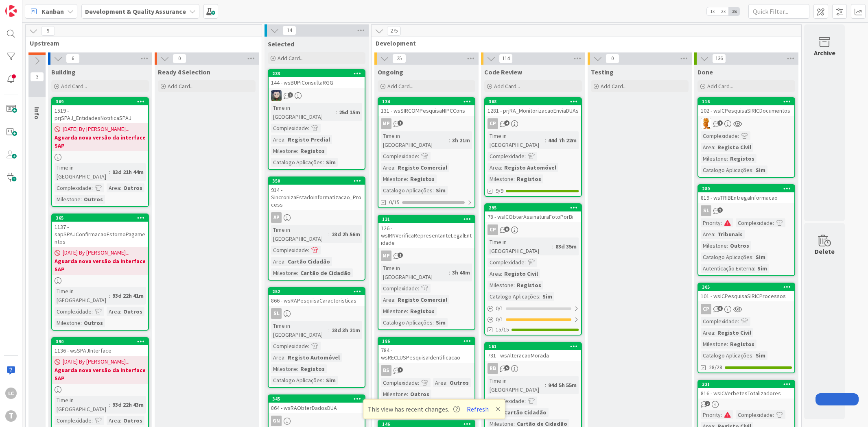  I want to click on div: 390, so click(102, 342).